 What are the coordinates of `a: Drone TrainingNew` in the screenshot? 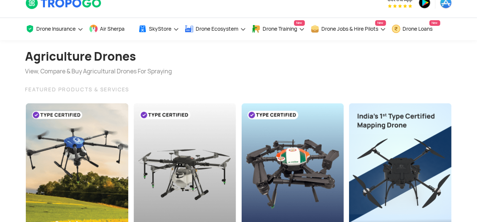 It's located at (278, 29).